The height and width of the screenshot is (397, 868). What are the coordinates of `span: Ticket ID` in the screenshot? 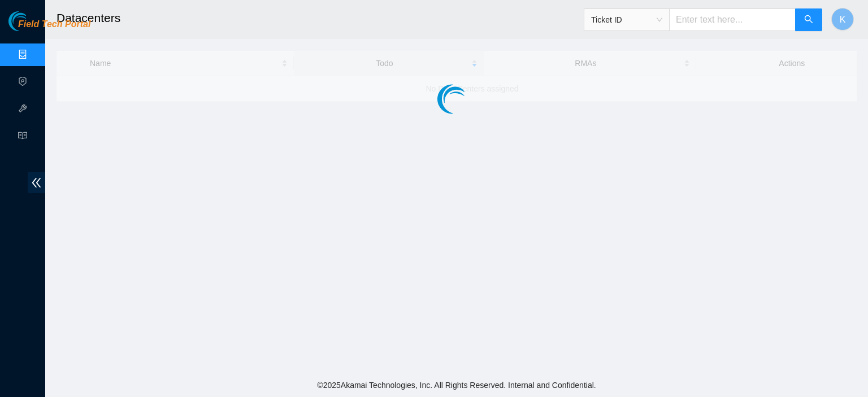 It's located at (627, 20).